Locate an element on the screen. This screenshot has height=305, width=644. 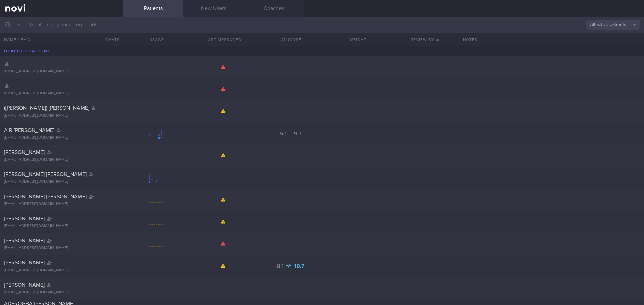
div: Usage is located at coordinates (157, 40).